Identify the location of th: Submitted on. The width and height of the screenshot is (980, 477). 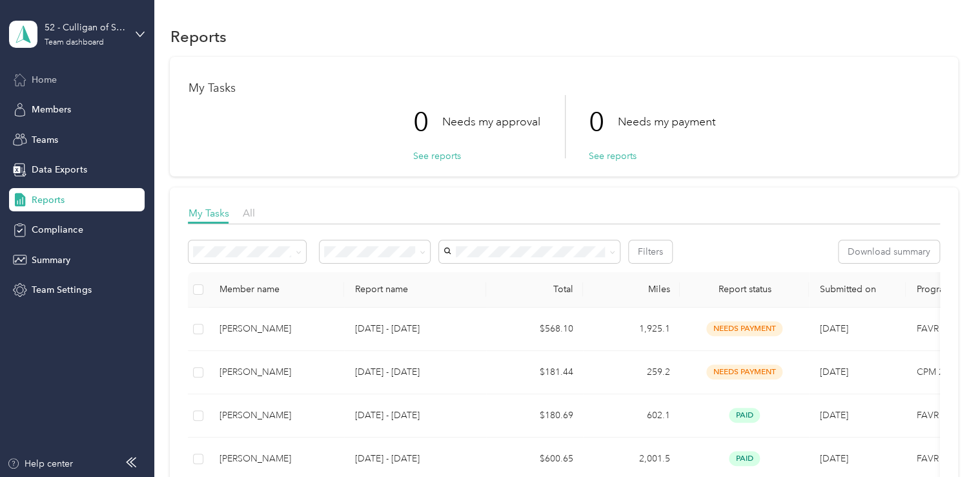
(857, 289).